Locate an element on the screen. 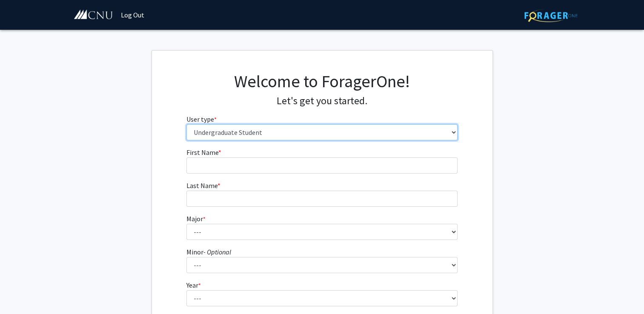 This screenshot has height=314, width=644. label: User type is located at coordinates (202, 119).